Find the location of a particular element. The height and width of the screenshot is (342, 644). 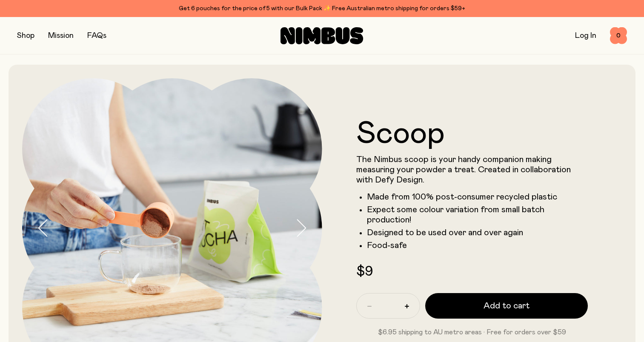

p: $6.95 shipping to AU metro areas · Free for orders over $59 is located at coordinates (472, 332).